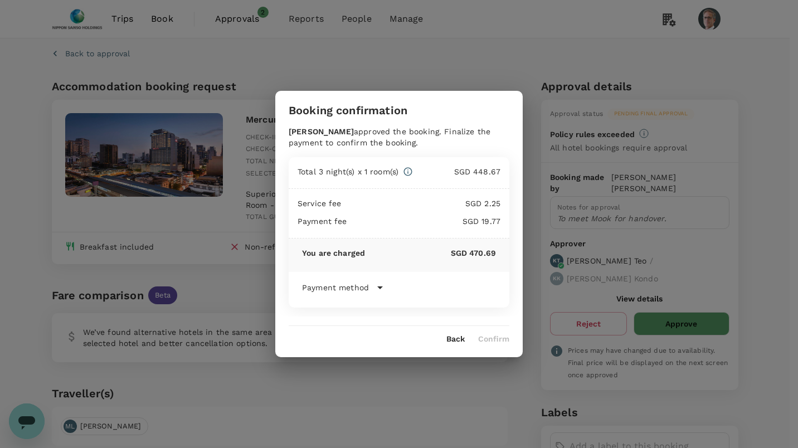  What do you see at coordinates (421, 203) in the screenshot?
I see `p: SGD 2.25` at bounding box center [421, 203].